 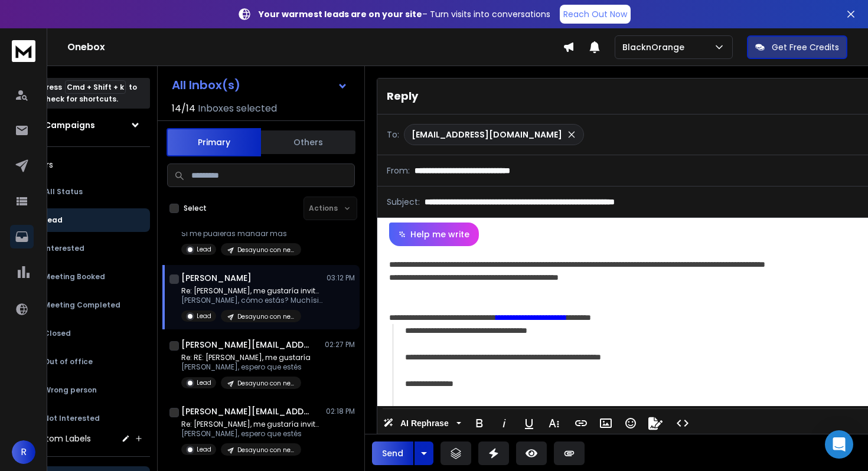 I want to click on p: Wrong person, so click(x=70, y=390).